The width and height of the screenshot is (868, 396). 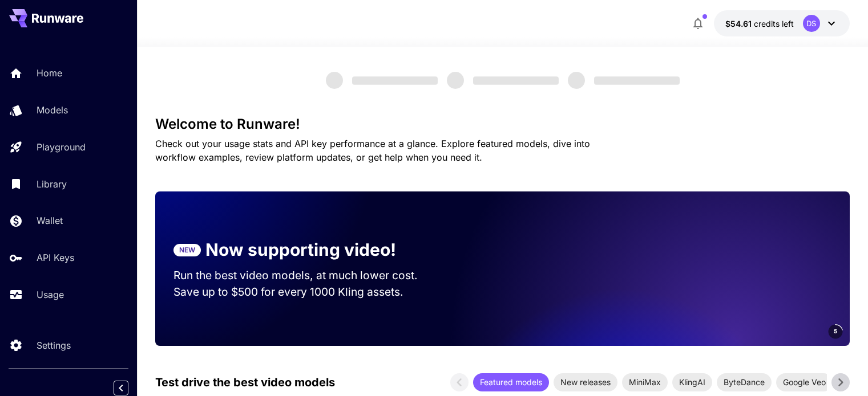 I want to click on div: New releases, so click(x=586, y=382).